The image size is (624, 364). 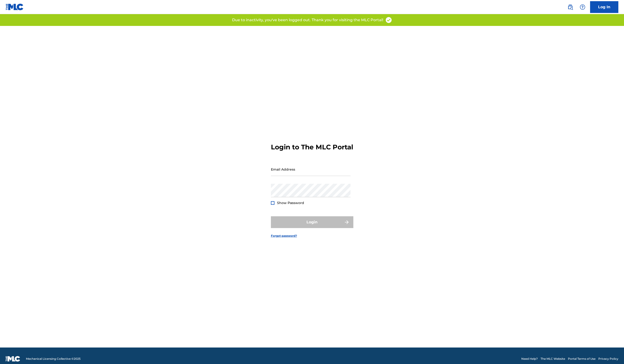 What do you see at coordinates (583, 7) in the screenshot?
I see `div: Help` at bounding box center [583, 7].